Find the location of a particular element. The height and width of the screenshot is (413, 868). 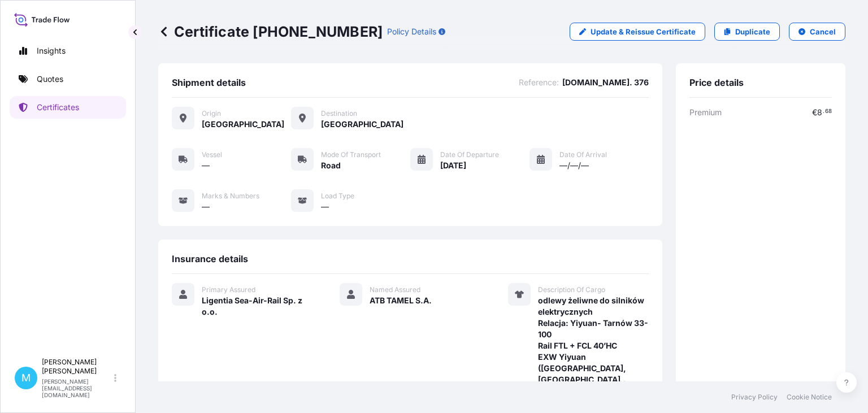

p: Quotes is located at coordinates (50, 79).